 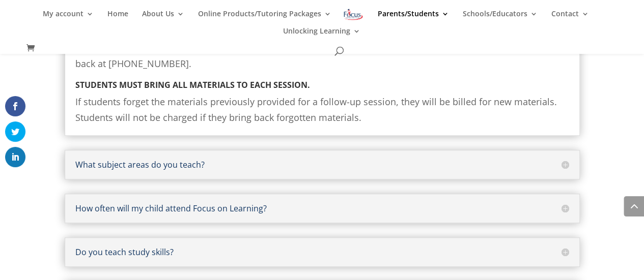 I want to click on img: Focus on Learning, so click(x=354, y=14).